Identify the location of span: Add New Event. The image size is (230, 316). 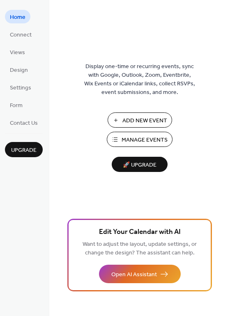
(145, 121).